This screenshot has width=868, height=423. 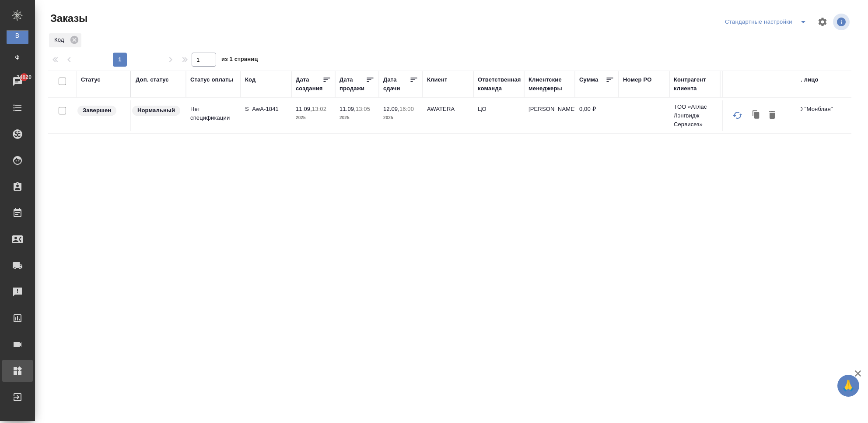 I want to click on a: Ф, so click(x=17, y=58).